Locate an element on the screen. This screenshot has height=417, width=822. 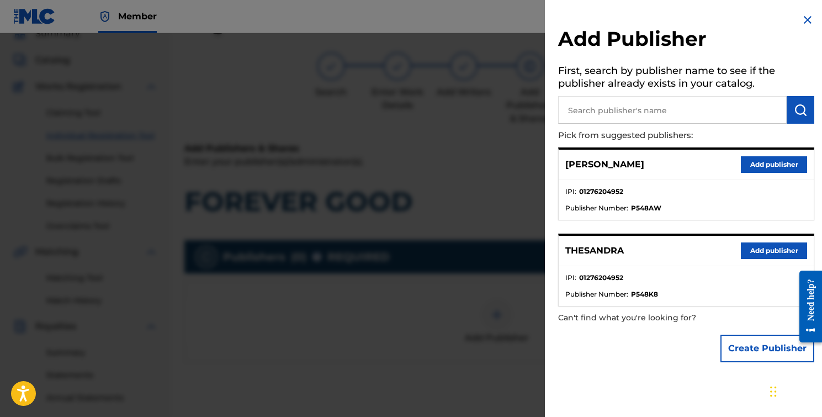
p: THESANDRA is located at coordinates (594, 250).